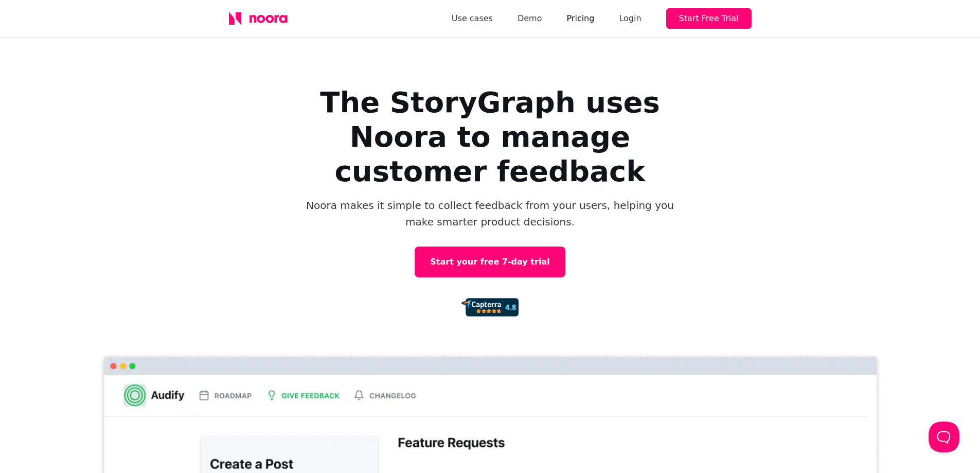  What do you see at coordinates (490, 262) in the screenshot?
I see `a: Start your free 7-day trial` at bounding box center [490, 262].